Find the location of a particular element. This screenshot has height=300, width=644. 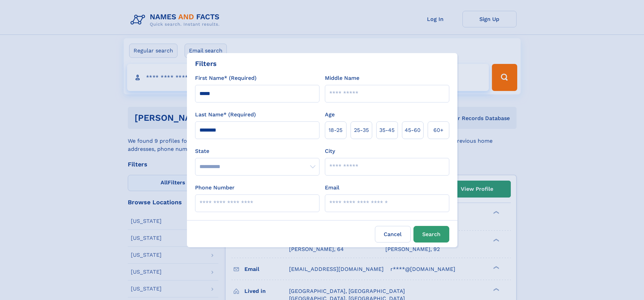

label: City is located at coordinates (330, 152).